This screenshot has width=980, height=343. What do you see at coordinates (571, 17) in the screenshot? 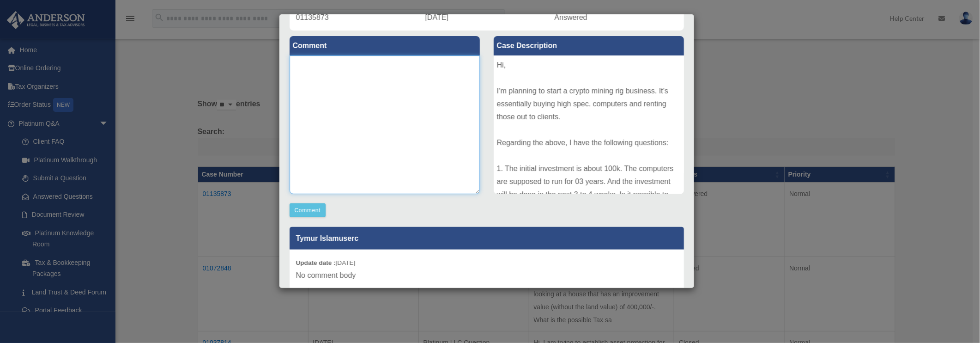
I see `span: Answered` at bounding box center [571, 17].